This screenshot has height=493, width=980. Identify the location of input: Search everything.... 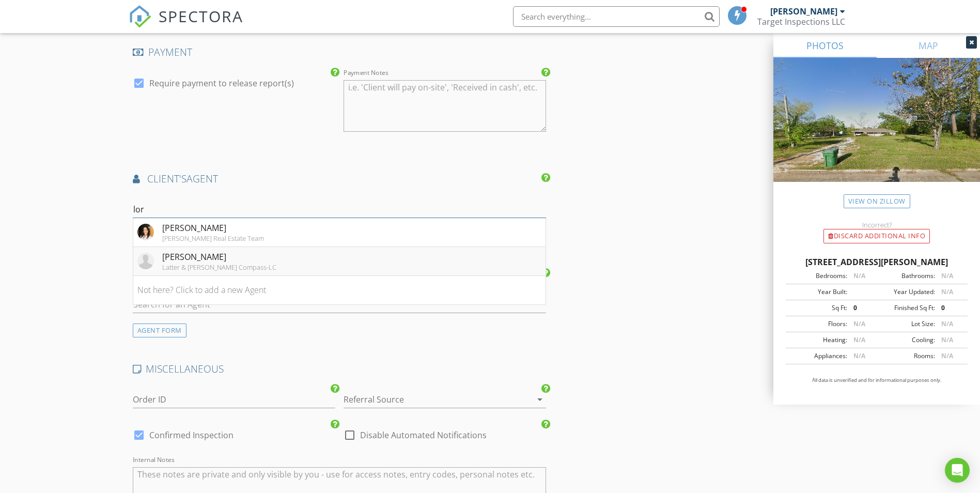
(616, 16).